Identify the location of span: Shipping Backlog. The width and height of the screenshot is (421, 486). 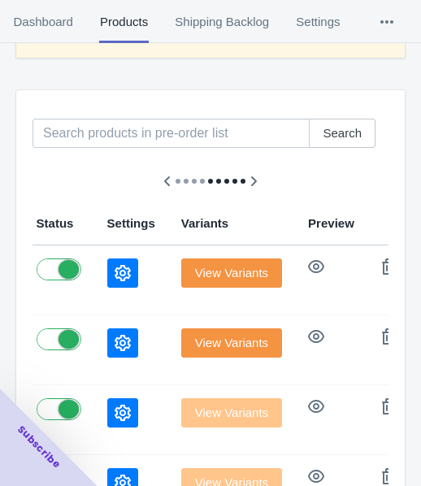
(222, 22).